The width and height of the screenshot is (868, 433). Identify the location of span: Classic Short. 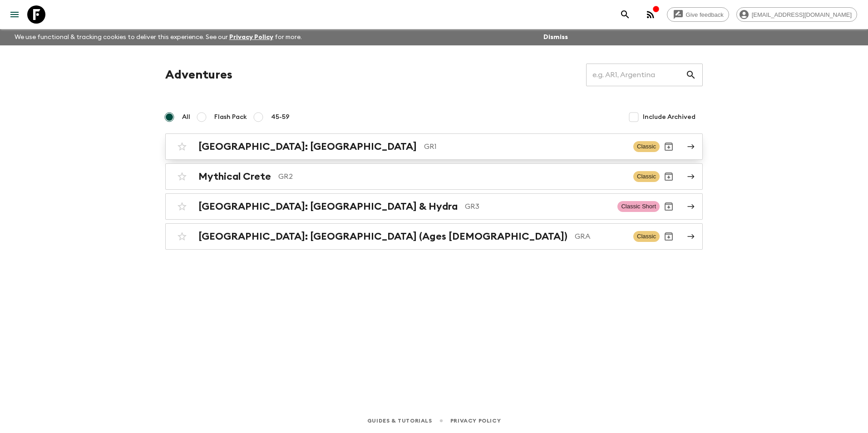
(638, 207).